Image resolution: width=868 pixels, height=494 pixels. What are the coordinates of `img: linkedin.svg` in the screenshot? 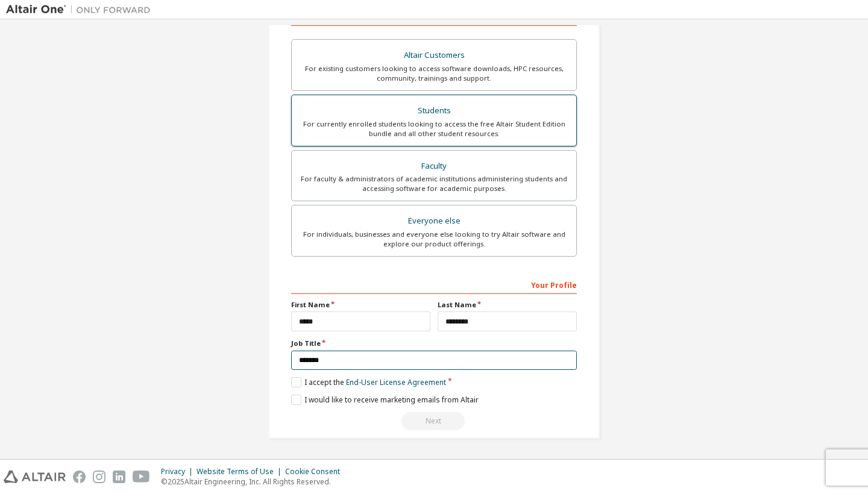 It's located at (119, 477).